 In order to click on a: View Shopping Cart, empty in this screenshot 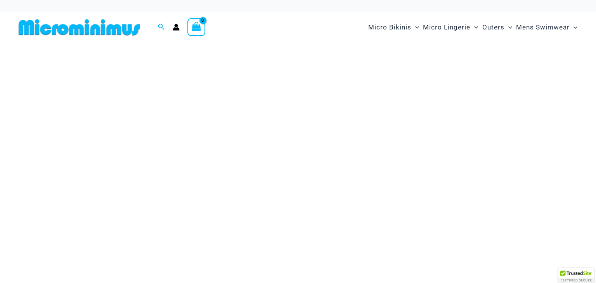, I will do `click(196, 27)`.